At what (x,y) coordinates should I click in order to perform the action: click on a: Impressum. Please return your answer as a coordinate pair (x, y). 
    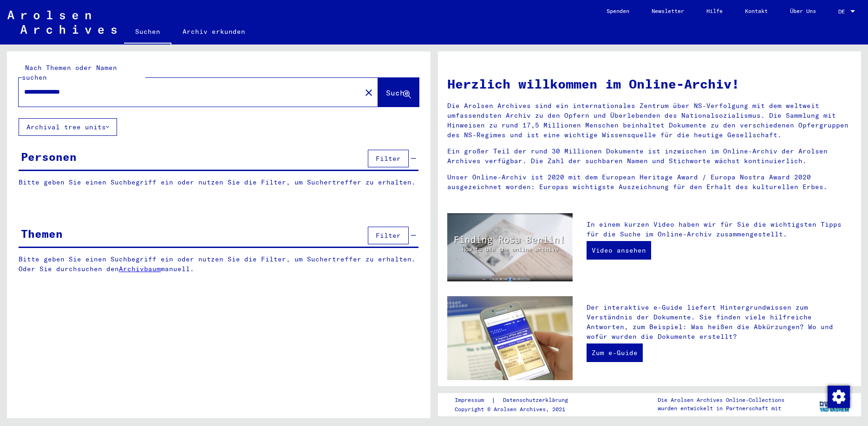
    Looking at the image, I should click on (472, 400).